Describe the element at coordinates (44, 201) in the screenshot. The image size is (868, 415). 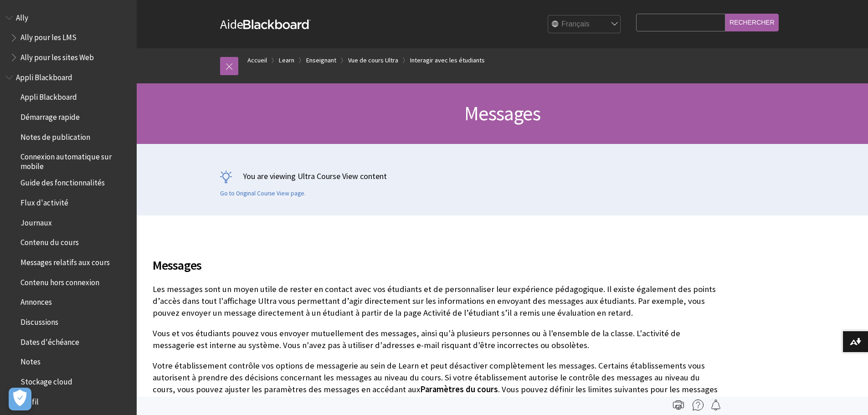
I see `span: Flux d'activité` at that location.